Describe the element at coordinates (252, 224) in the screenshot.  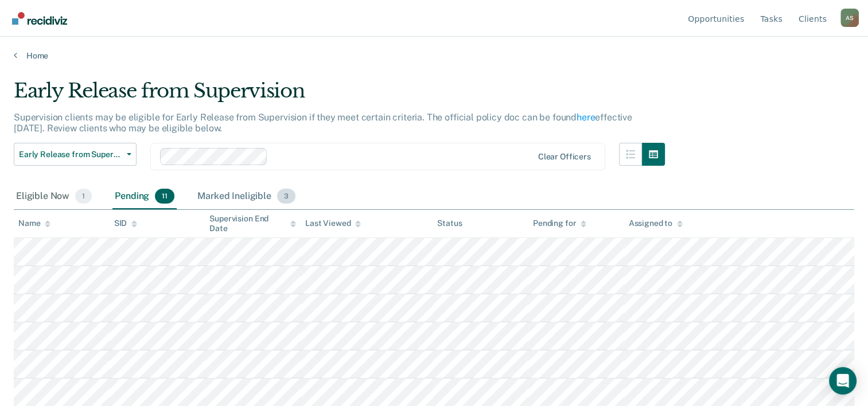
I see `div: Supervision End Date` at that location.